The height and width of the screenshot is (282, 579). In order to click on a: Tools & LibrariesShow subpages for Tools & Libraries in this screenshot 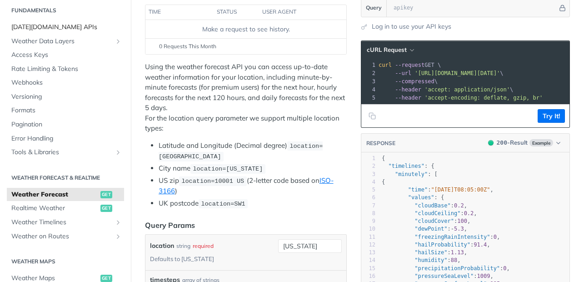, I will do `click(65, 152)`.